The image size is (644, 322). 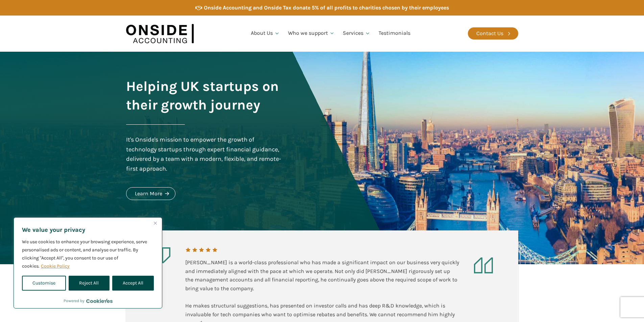 What do you see at coordinates (394, 33) in the screenshot?
I see `a: Testimonials` at bounding box center [394, 33].